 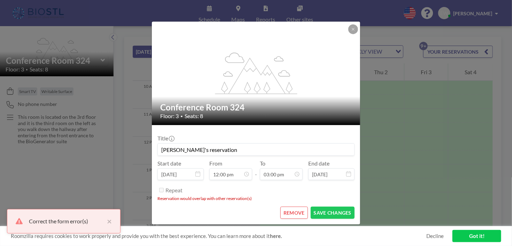 What do you see at coordinates (169, 116) in the screenshot?
I see `span: Floor: 3` at bounding box center [169, 116].